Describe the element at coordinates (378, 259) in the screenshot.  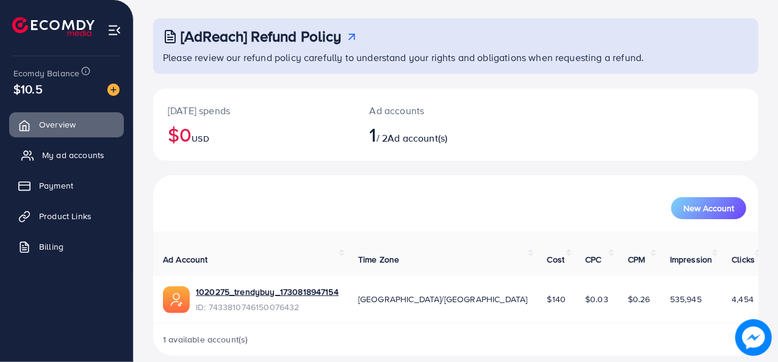
I see `span: Time Zone` at that location.